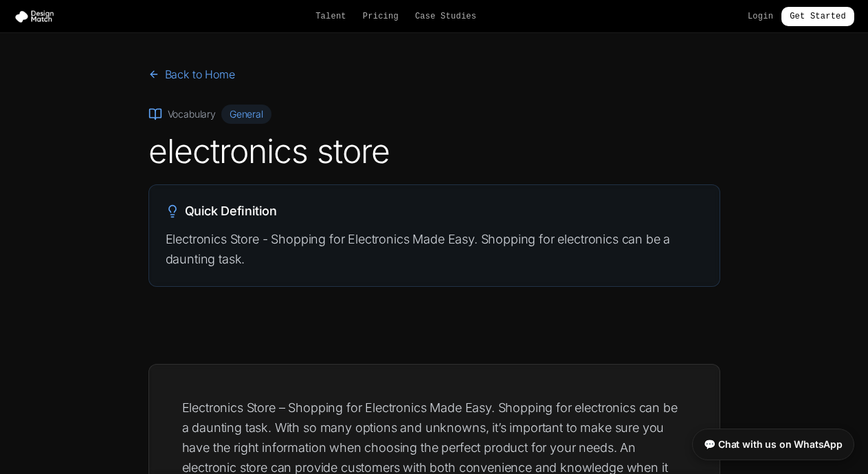  Describe the element at coordinates (192, 74) in the screenshot. I see `a: Back to Home` at that location.